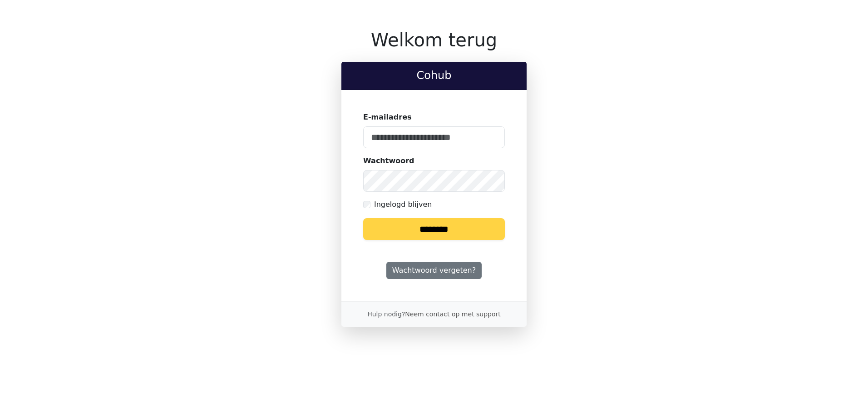 This screenshot has height=420, width=868. What do you see at coordinates (453, 314) in the screenshot?
I see `a: Neem contact op met support` at bounding box center [453, 314].